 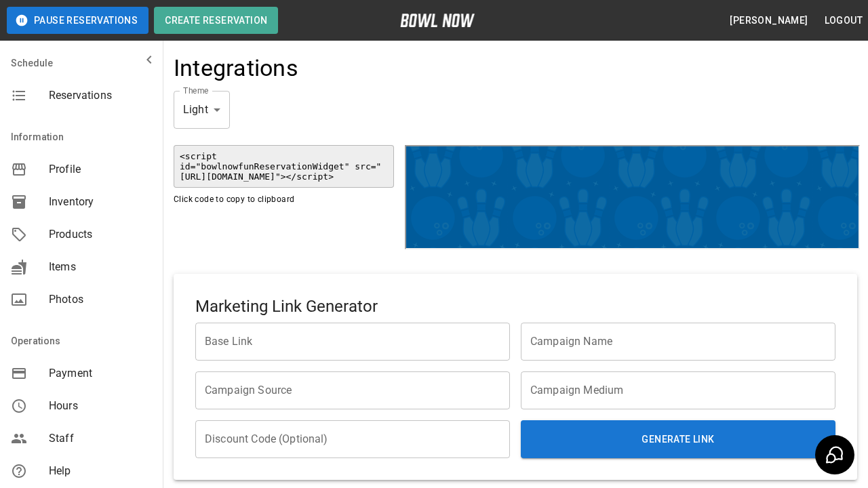 I want to click on span: Products, so click(x=101, y=235).